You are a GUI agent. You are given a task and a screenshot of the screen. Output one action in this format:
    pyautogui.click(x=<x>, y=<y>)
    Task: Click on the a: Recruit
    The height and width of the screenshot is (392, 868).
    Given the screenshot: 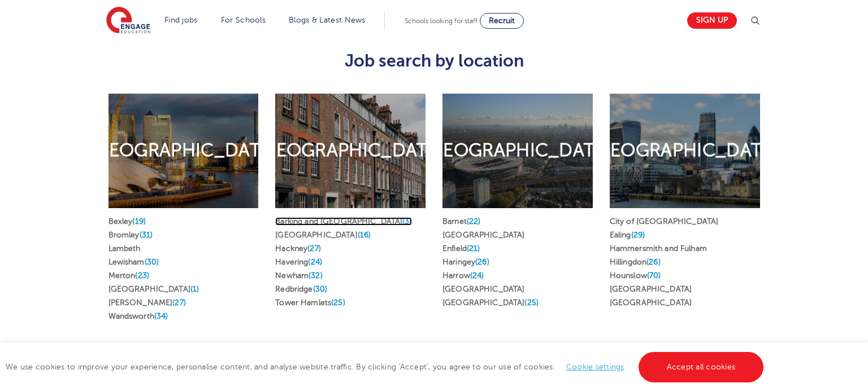 What is the action you would take?
    pyautogui.click(x=502, y=21)
    